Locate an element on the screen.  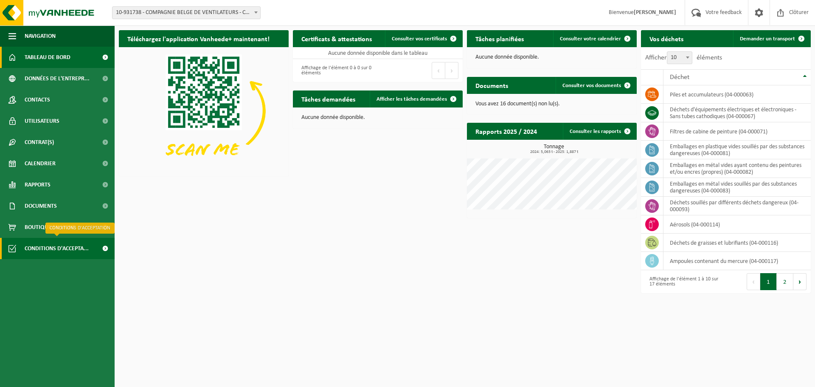
td: déchets d'équipements électriques et électroniques - Sans tubes cathodiques (04-000067) is located at coordinates (737, 113).